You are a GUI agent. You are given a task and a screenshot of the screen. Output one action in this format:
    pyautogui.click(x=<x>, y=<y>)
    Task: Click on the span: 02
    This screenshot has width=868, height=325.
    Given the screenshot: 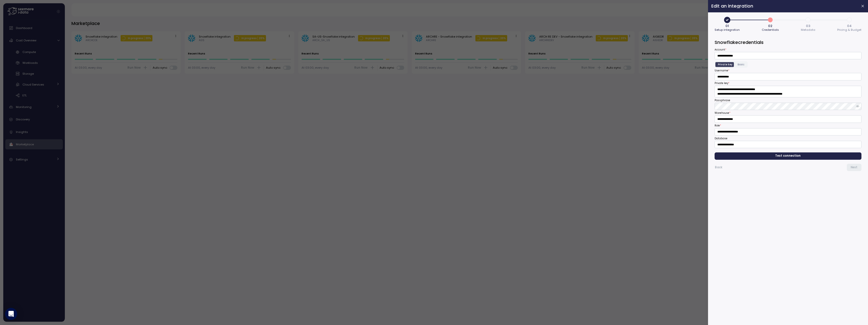 What is the action you would take?
    pyautogui.click(x=771, y=25)
    